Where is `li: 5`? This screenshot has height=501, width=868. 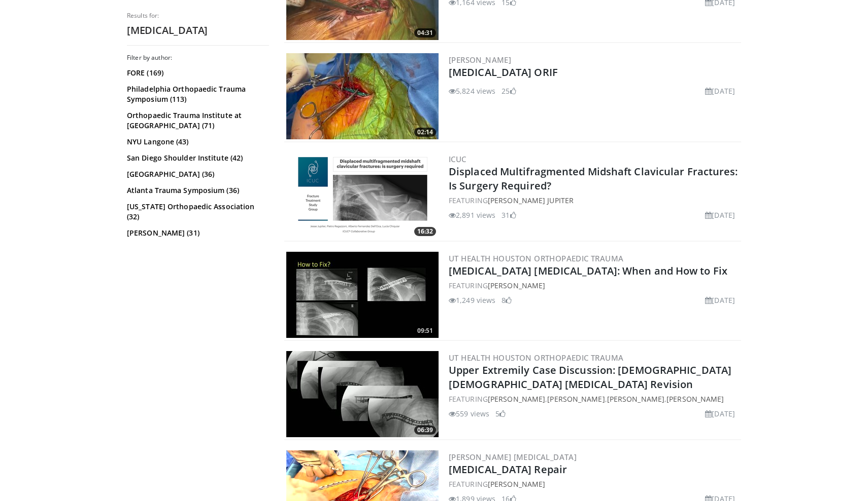
li: 5 is located at coordinates (501, 414).